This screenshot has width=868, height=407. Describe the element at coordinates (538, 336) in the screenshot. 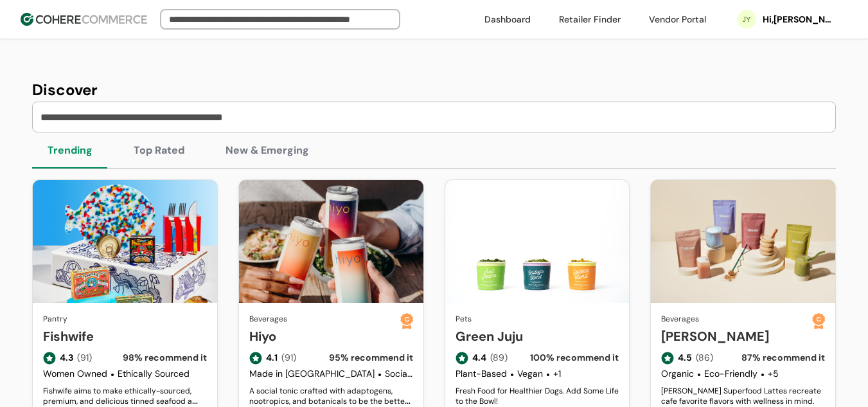

I see `a: Green Juju` at that location.